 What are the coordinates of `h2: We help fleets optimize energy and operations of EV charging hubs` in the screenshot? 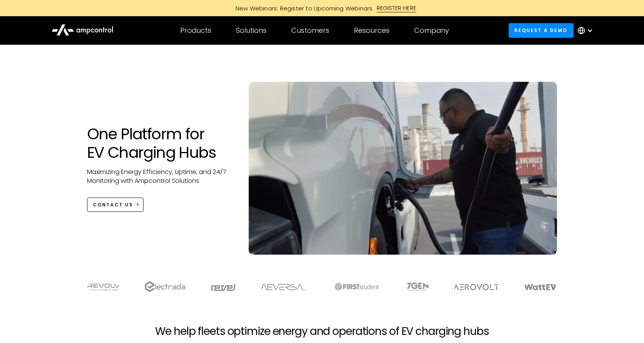 It's located at (322, 332).